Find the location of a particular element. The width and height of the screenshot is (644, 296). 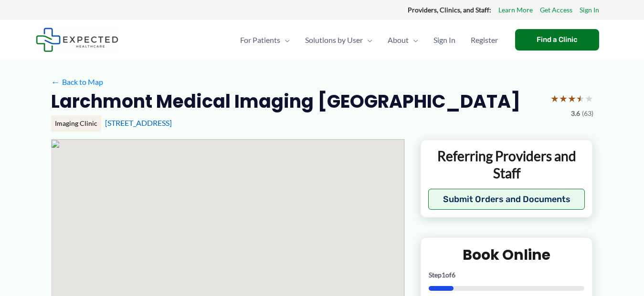

div: Imaging Clinic is located at coordinates (76, 124).